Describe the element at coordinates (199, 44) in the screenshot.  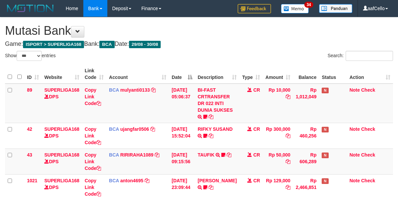
I see `h4: Game: Bank: Date:` at that location.